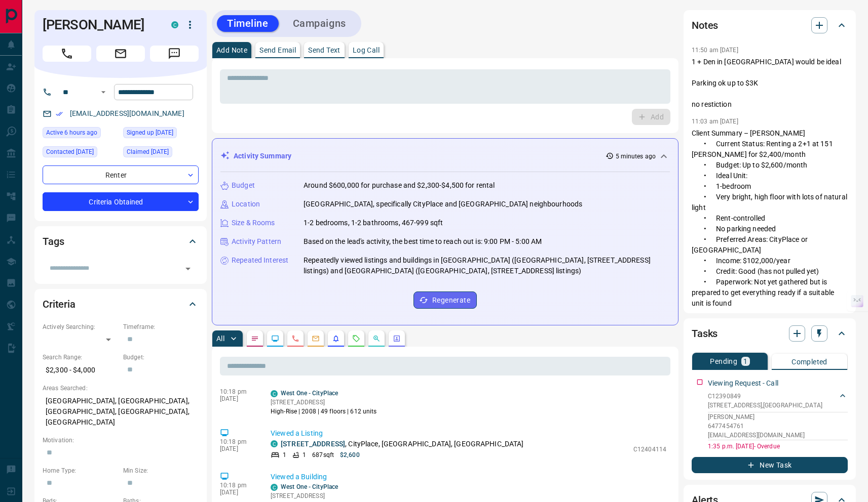 This screenshot has height=502, width=868. What do you see at coordinates (121, 241) in the screenshot?
I see `div: Tags` at bounding box center [121, 241].